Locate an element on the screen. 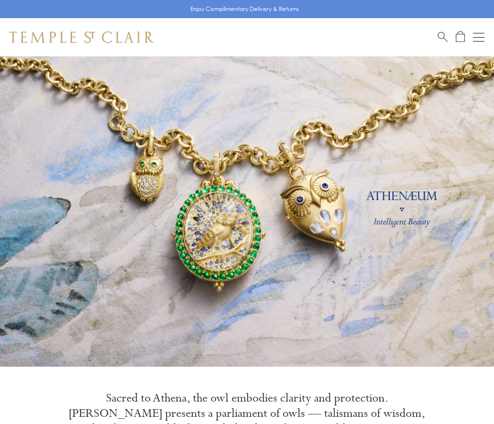  button: Open navigation is located at coordinates (479, 37).